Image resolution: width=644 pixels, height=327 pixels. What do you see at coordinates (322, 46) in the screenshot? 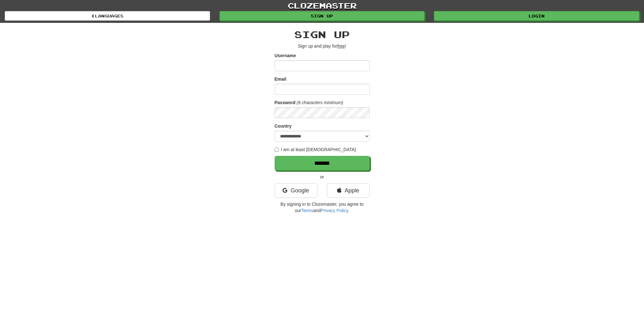
I see `p: Sign up and play for !` at bounding box center [322, 46].